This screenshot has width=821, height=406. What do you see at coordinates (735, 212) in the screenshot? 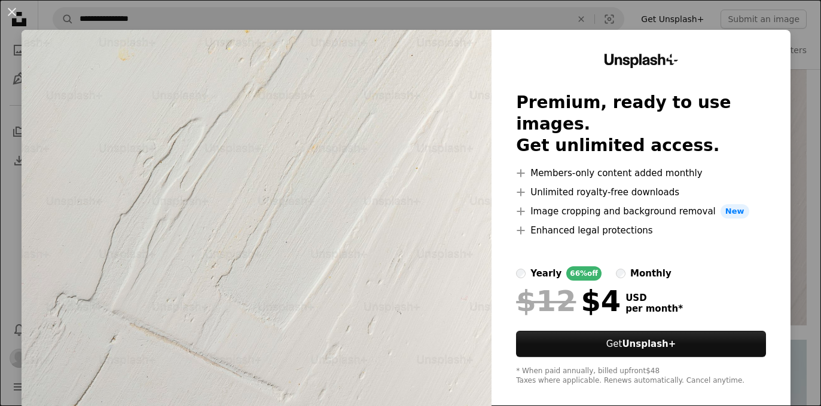
I see `span: New` at bounding box center [735, 212].